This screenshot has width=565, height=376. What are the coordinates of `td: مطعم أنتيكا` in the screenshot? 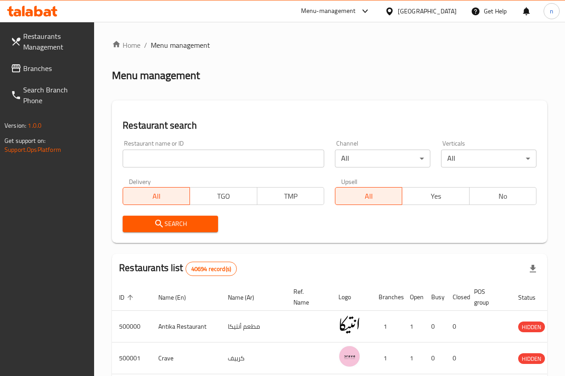 It's located at (253, 326).